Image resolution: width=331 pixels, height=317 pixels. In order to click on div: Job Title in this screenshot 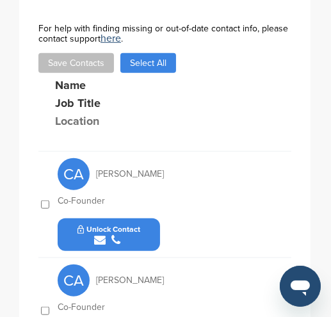, I will do `click(151, 103)`.